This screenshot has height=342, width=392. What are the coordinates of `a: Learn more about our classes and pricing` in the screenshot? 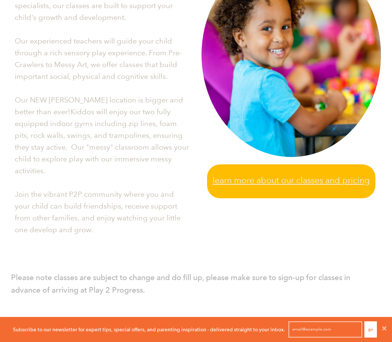 It's located at (291, 181).